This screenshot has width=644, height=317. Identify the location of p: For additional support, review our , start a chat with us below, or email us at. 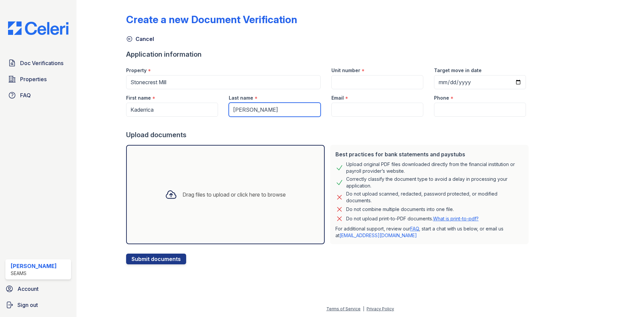
(430, 232).